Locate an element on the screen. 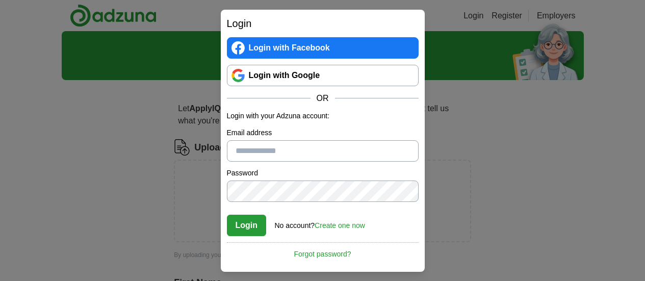 The image size is (645, 281). a: Login with Google is located at coordinates (323, 75).